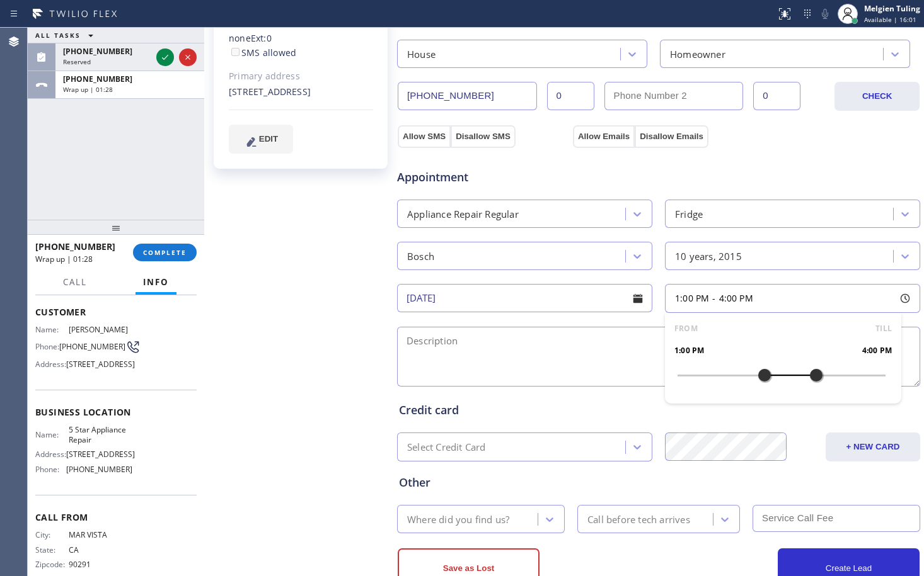 The width and height of the screenshot is (924, 576). What do you see at coordinates (300, 46) in the screenshot?
I see `div: none` at bounding box center [300, 46].